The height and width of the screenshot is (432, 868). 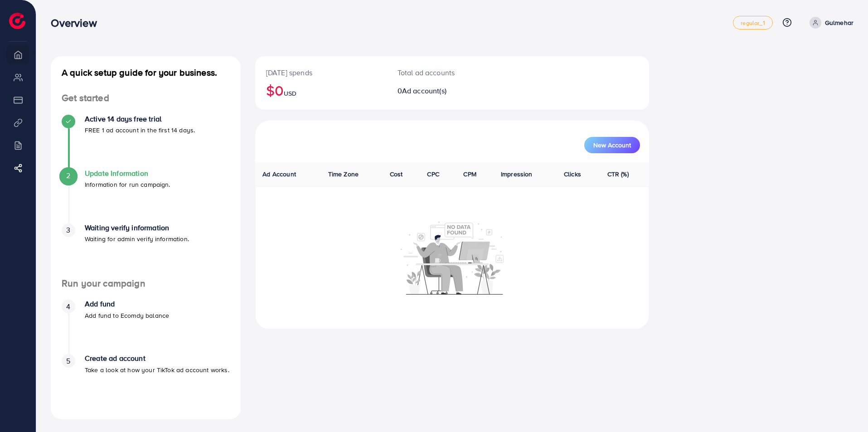 What do you see at coordinates (140, 130) in the screenshot?
I see `p: FREE 1 ad account in the first 14 days.` at bounding box center [140, 130].